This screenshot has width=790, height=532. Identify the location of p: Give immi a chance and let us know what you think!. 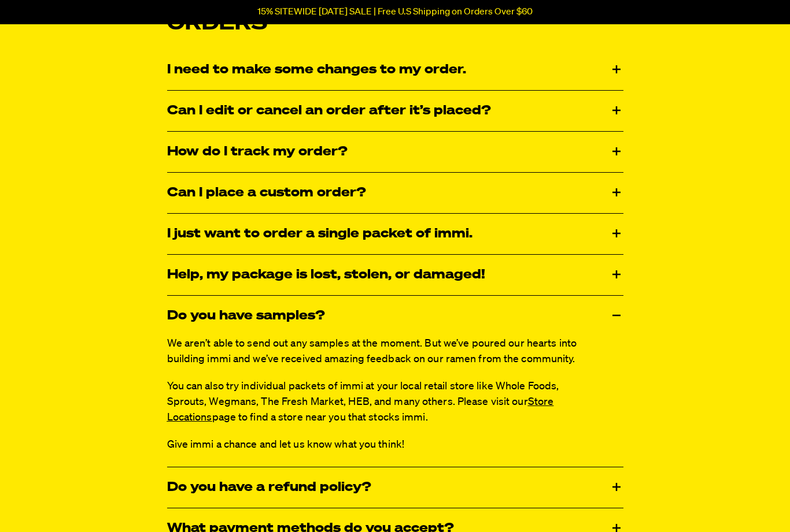
(379, 445).